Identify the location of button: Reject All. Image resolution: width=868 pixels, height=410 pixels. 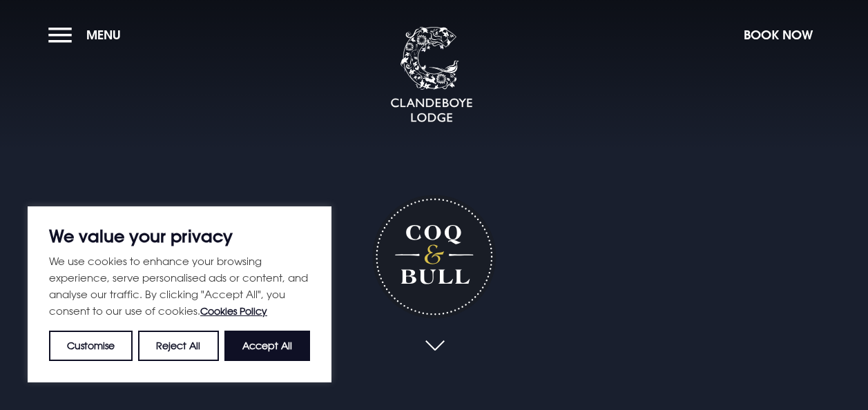
(178, 345).